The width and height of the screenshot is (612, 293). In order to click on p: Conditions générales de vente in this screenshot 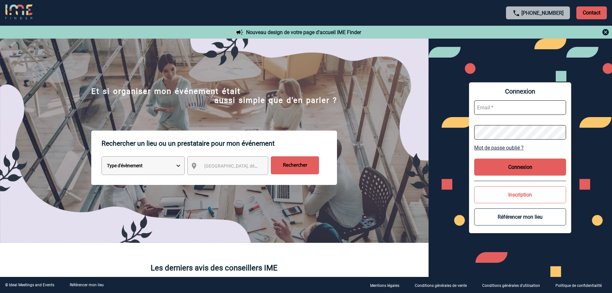, I will do `click(441, 285)`.